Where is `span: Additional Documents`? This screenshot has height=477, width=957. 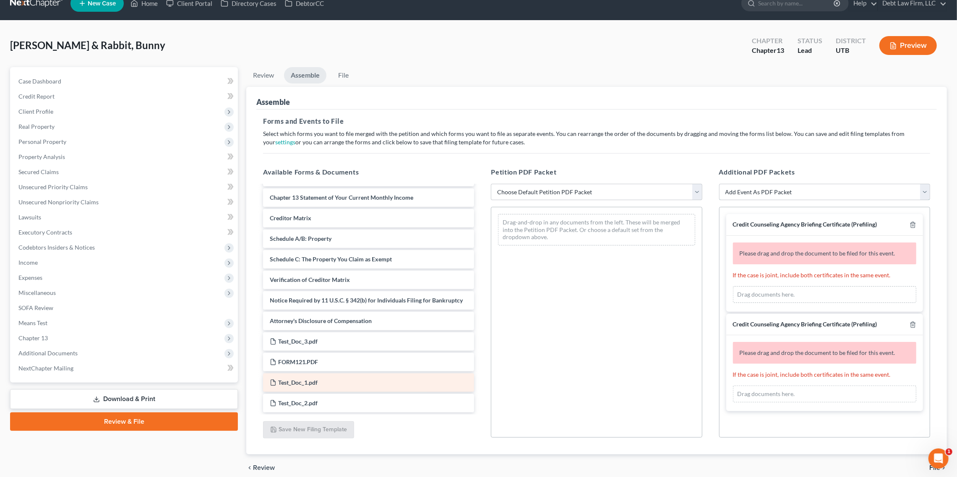 span: Additional Documents is located at coordinates (48, 353).